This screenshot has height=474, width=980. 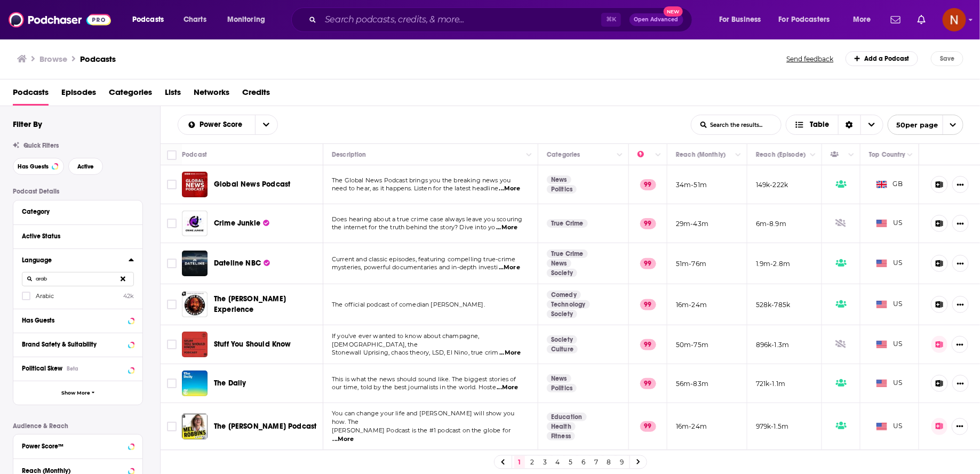 I want to click on a: 4, so click(x=558, y=462).